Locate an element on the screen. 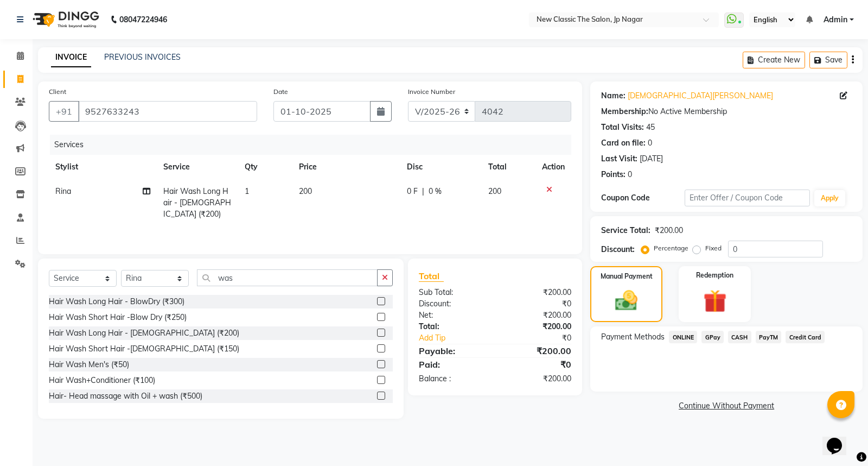 The image size is (868, 466). button: +91 is located at coordinates (64, 111).